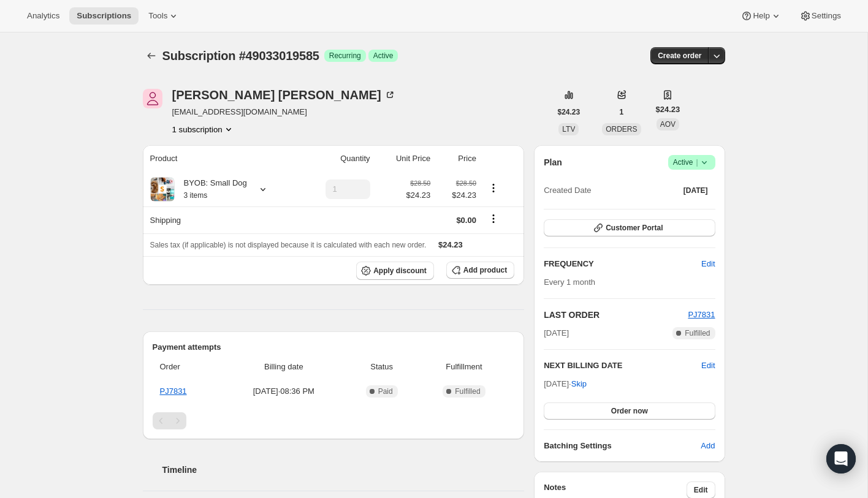  Describe the element at coordinates (761, 16) in the screenshot. I see `span: Help` at that location.